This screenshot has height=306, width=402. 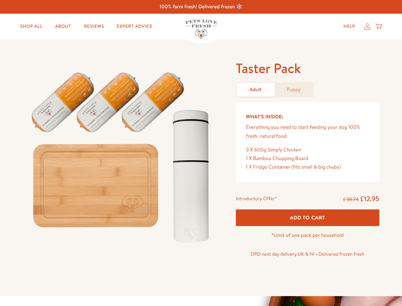 What do you see at coordinates (308, 68) in the screenshot?
I see `h1: Taster Pack` at bounding box center [308, 68].